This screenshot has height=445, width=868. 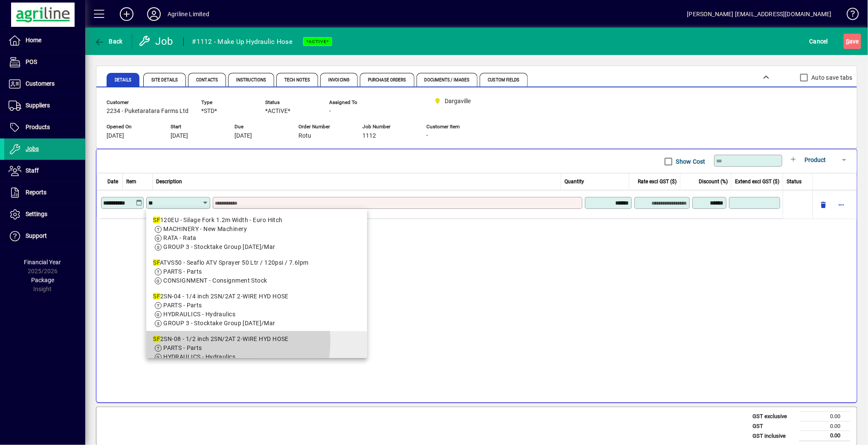 I want to click on a: POS, so click(x=45, y=62).